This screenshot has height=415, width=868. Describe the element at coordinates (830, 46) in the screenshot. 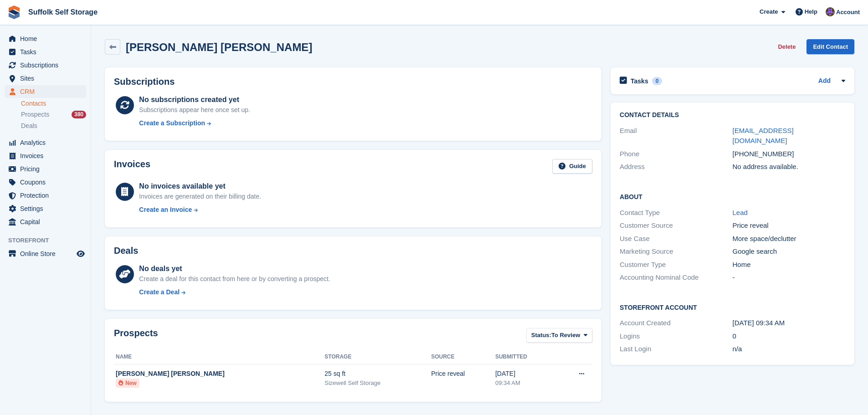

I see `a: Edit Contact` at that location.